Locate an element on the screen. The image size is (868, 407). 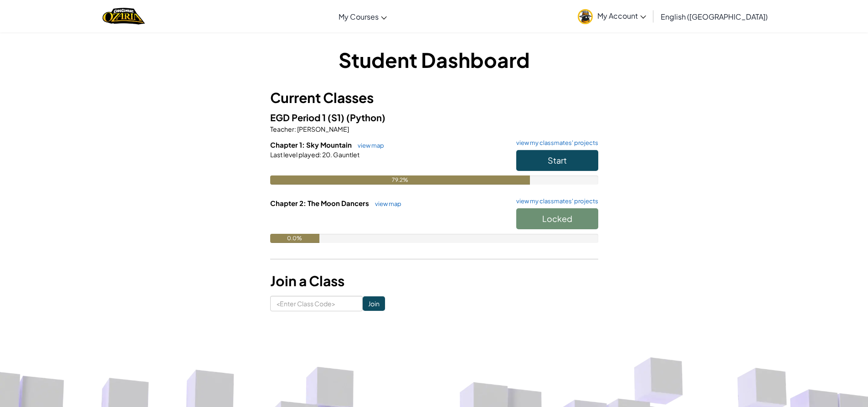
img: Home is located at coordinates (124, 16).